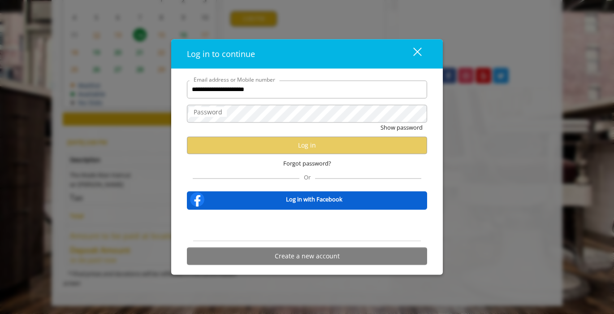  I want to click on button: Create a new account, so click(307, 255).